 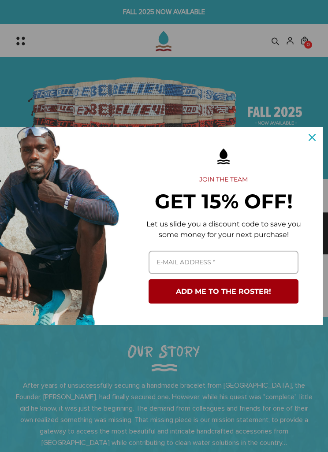 I want to click on svg: close icon, so click(x=312, y=137).